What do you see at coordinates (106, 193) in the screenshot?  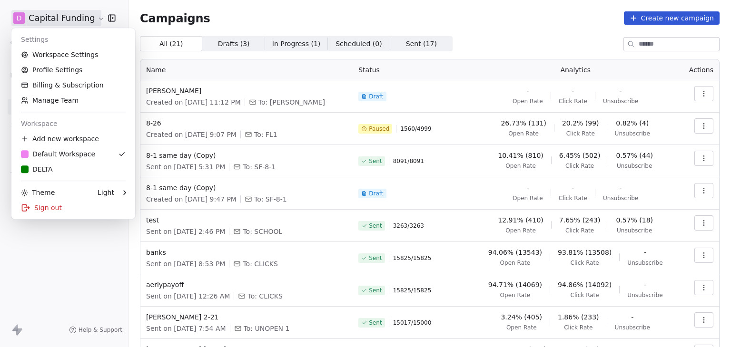 I see `div: Light` at bounding box center [106, 193].